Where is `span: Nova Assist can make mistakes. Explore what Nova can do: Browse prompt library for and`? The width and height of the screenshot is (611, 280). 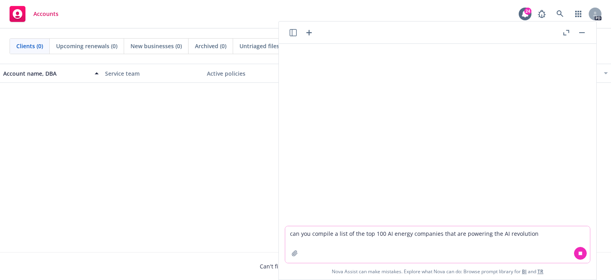
span: Nova Assist can make mistakes. Explore what Nova can do: Browse prompt library for and is located at coordinates (438, 271).